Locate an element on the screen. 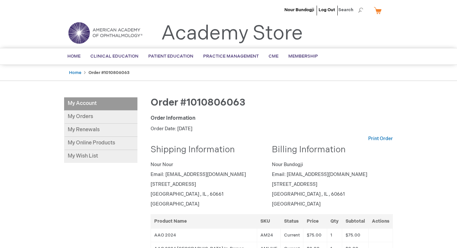 The image size is (457, 248). td: Current is located at coordinates (292, 235).